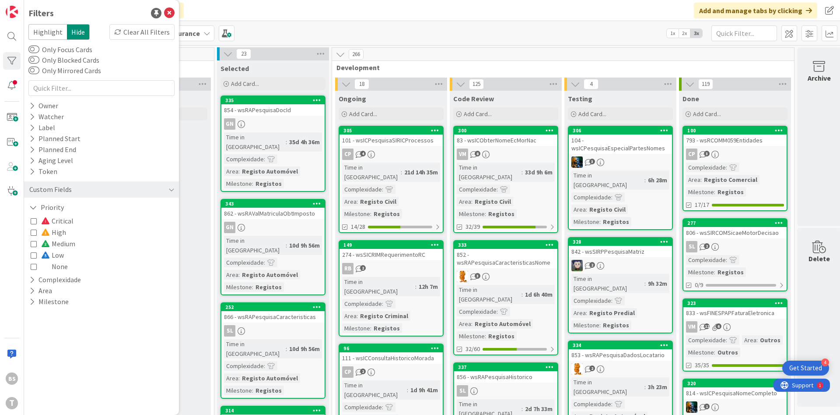 This screenshot has width=840, height=415. Describe the element at coordinates (735, 130) in the screenshot. I see `div: 100` at that location.